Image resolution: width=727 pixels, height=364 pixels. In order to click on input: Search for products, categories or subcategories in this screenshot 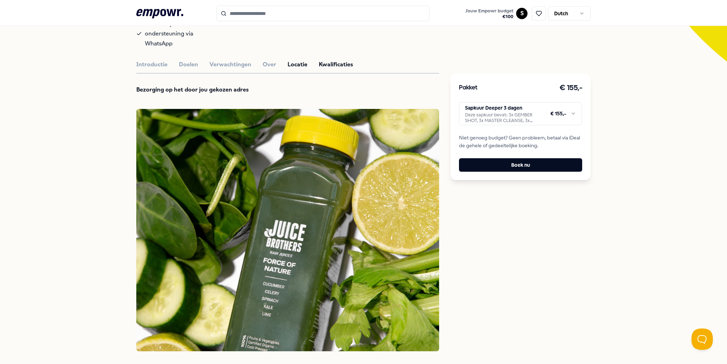, I will do `click(323, 13)`.